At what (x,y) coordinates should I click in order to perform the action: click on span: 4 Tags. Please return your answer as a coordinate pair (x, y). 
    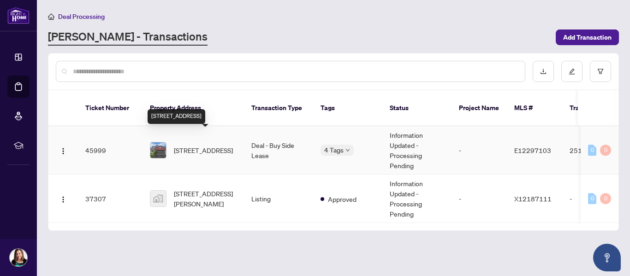
    Looking at the image, I should click on (334, 150).